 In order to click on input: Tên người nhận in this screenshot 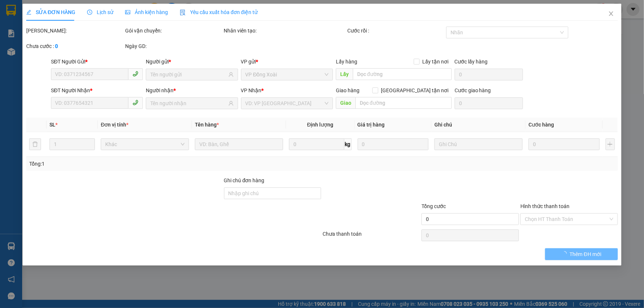, I will do `click(188, 103)`.